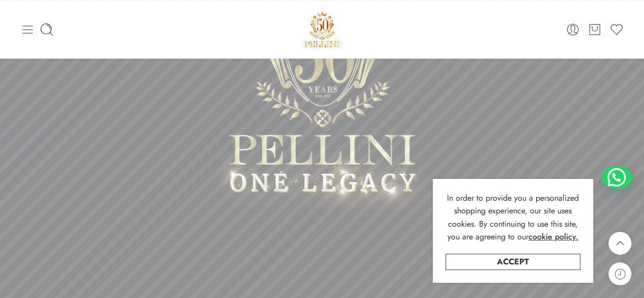  I want to click on a: Wishlist, so click(616, 30).